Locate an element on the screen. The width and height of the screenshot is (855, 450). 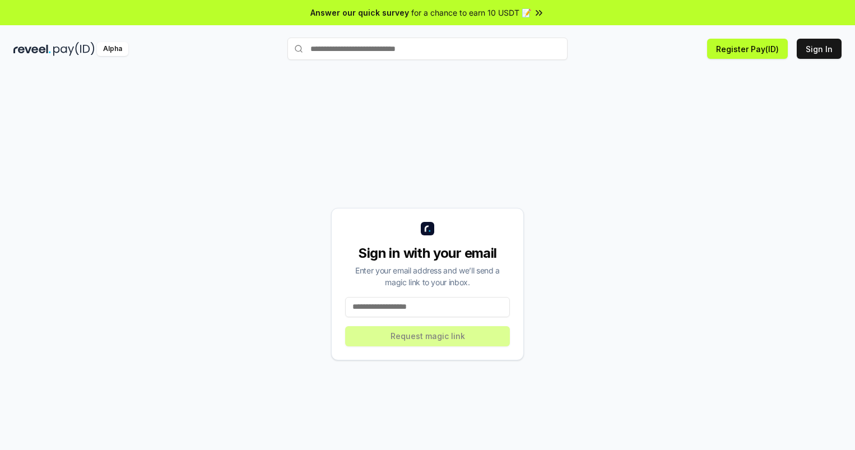
button: Sign In is located at coordinates (819, 49).